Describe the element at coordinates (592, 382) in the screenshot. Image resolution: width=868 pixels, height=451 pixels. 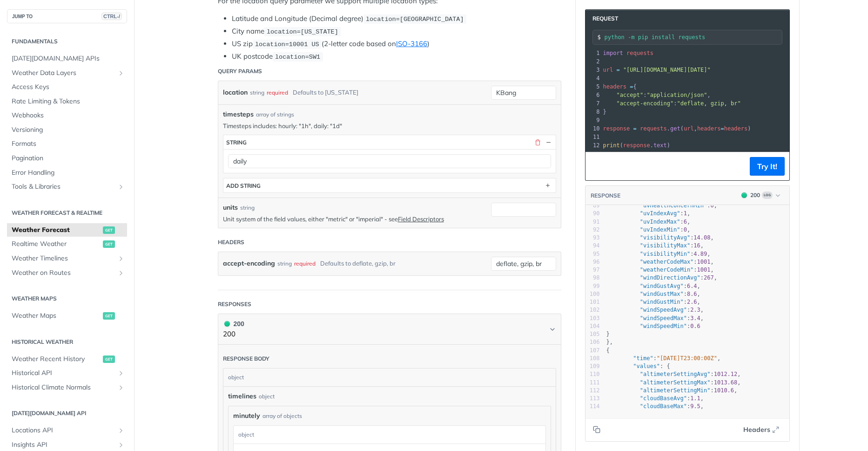
I see `div: 111` at that location.